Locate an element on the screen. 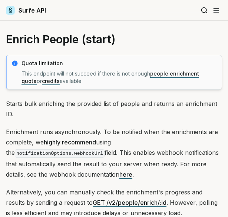 The width and height of the screenshot is (228, 217). code: notificationOptions.webhookUrl is located at coordinates (60, 153).